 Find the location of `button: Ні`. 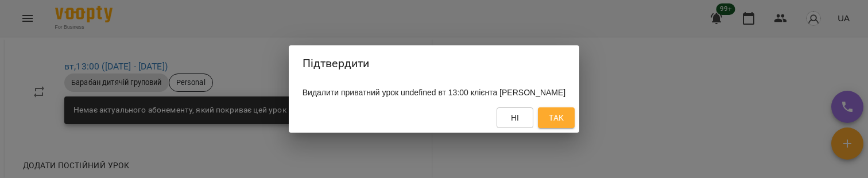

button: Ні is located at coordinates (515, 118).